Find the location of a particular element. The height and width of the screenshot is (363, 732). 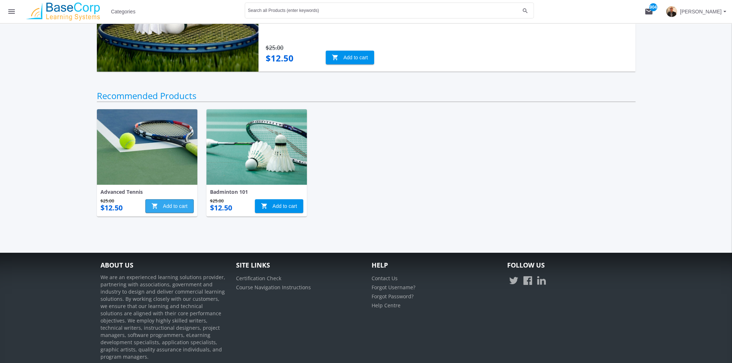

a: Course Navigation Instructions is located at coordinates (273, 287).